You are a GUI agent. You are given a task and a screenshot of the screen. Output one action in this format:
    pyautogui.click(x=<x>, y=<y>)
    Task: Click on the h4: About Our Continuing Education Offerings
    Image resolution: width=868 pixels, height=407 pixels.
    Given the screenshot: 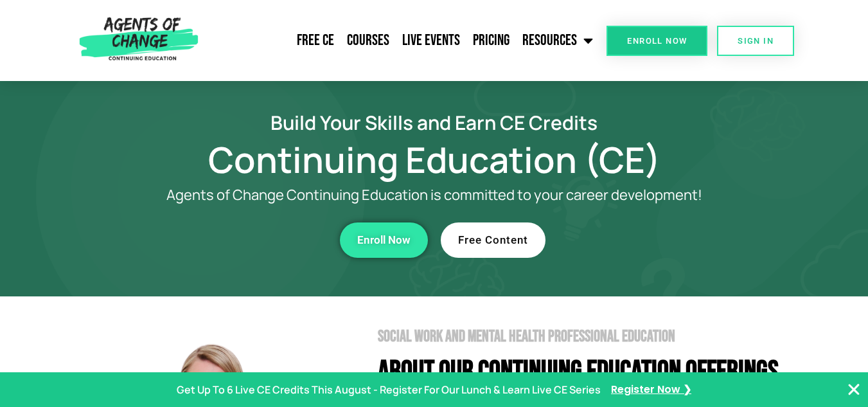 What is the action you would take?
    pyautogui.click(x=590, y=372)
    